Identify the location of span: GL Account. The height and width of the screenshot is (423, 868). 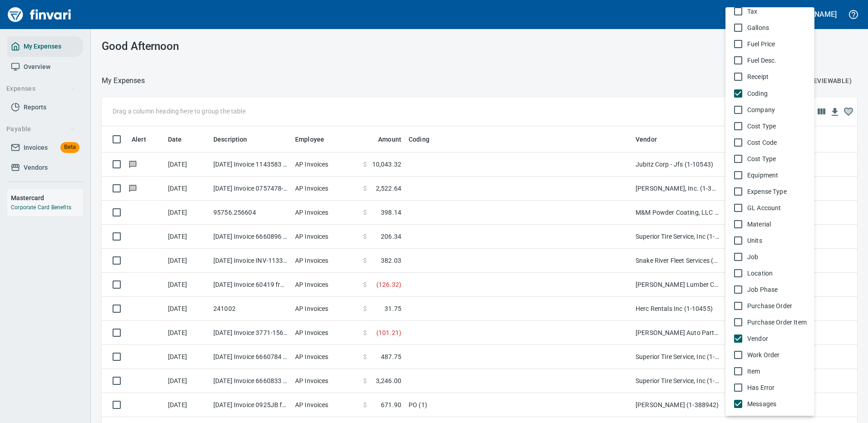
(777, 208).